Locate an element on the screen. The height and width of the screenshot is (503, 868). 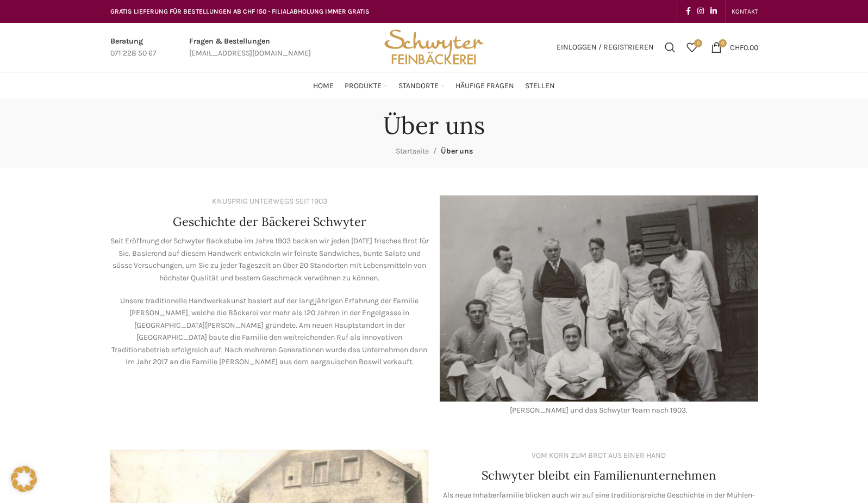
span: Produkte is located at coordinates (363, 86).